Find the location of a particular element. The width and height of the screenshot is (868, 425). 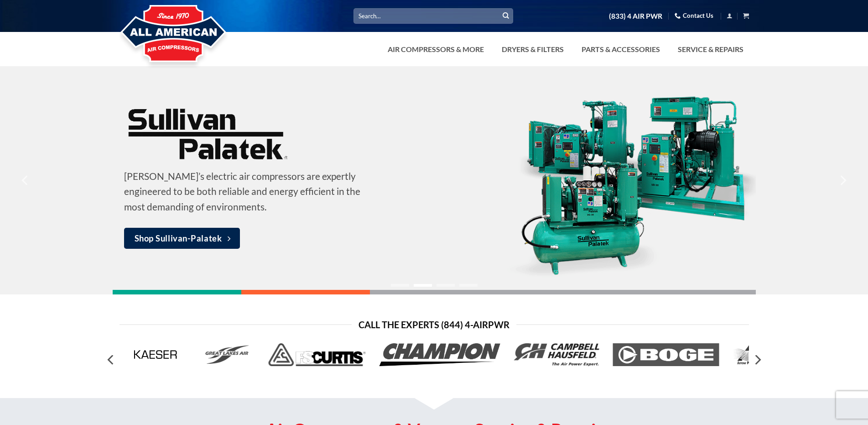

li: Page dot 4 is located at coordinates (468, 285).